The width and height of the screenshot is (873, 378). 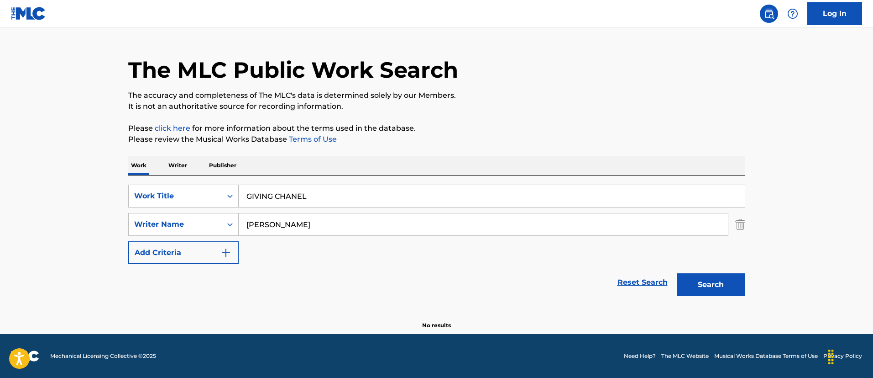 I want to click on a: Public Search, so click(x=769, y=14).